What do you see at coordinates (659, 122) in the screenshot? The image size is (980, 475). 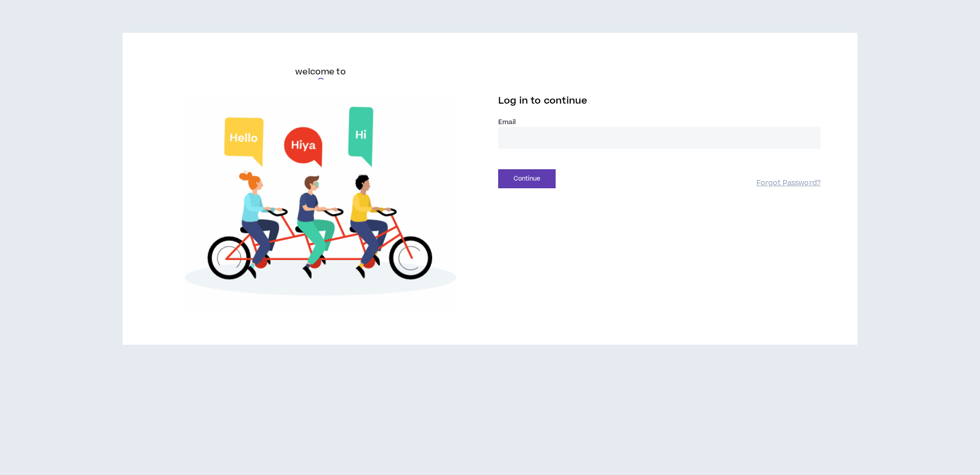 I see `label: Email` at bounding box center [659, 122].